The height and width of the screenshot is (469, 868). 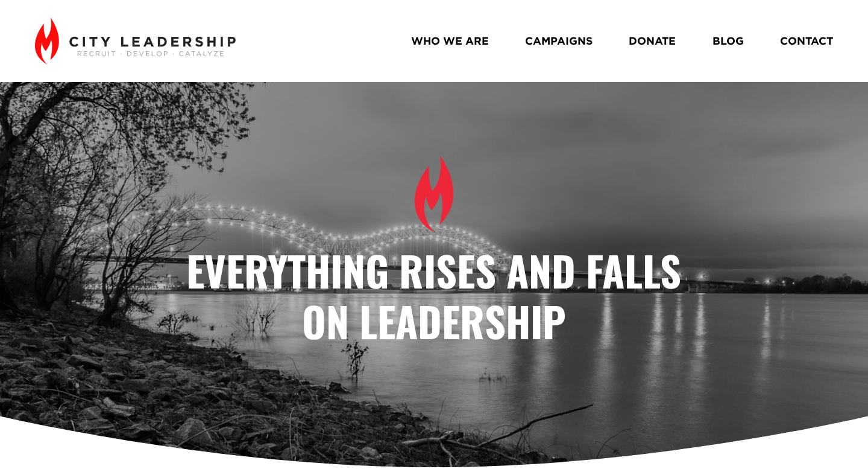 I want to click on a: DONATE, so click(x=652, y=41).